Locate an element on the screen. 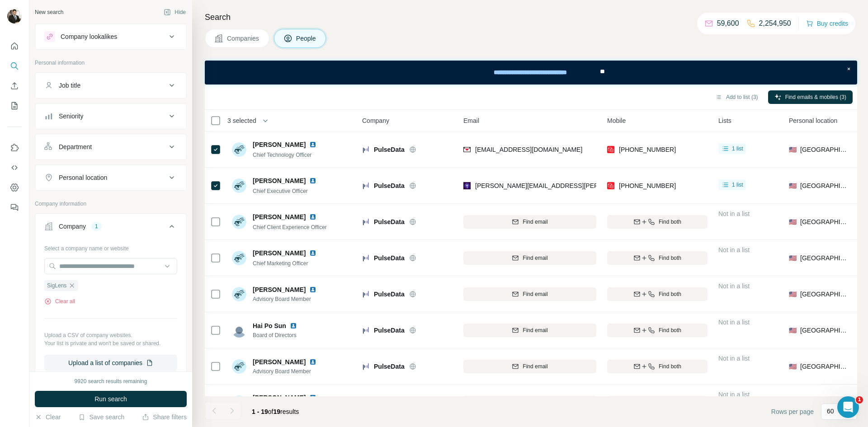  span: Personal location is located at coordinates (813, 120).